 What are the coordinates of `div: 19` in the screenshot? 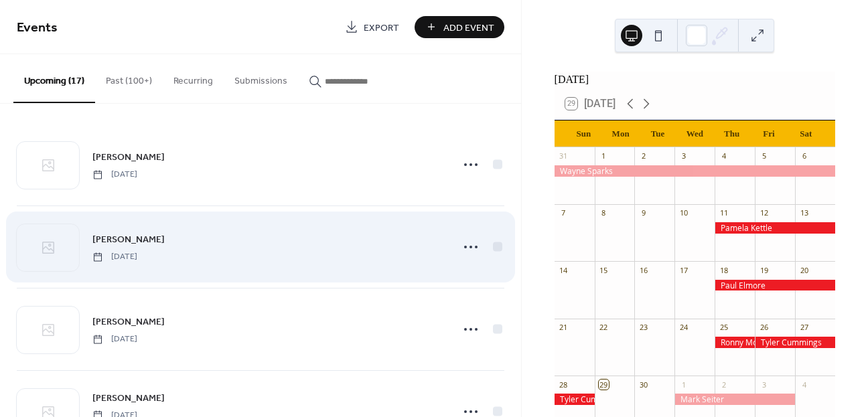 It's located at (764, 270).